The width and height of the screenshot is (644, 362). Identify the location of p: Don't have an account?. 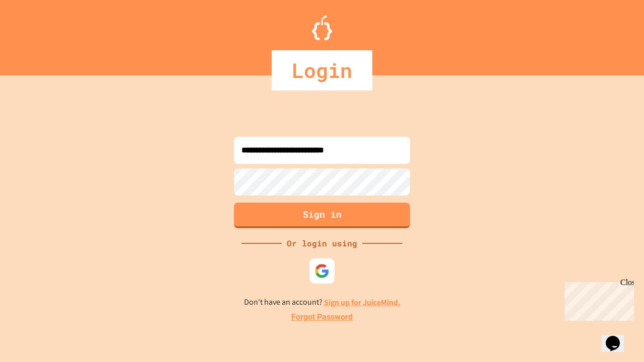
(322, 302).